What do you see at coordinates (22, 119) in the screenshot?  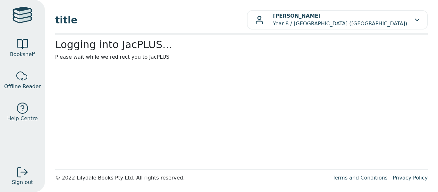 I see `span: Help Centre` at bounding box center [22, 119].